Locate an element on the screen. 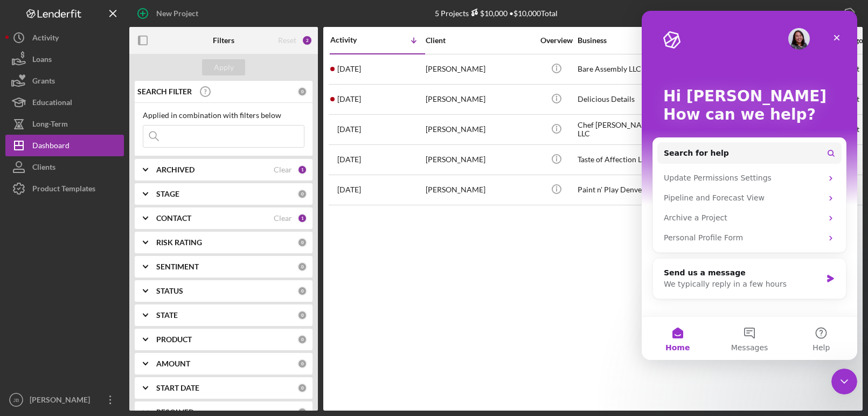 This screenshot has width=868, height=416. div: 1 is located at coordinates (303, 170).